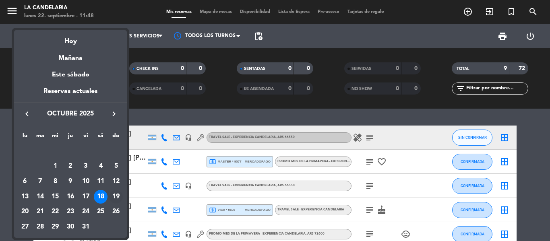 This screenshot has width=550, height=241. Describe the element at coordinates (114, 114) in the screenshot. I see `button: keyboard_arrow_right` at that location.